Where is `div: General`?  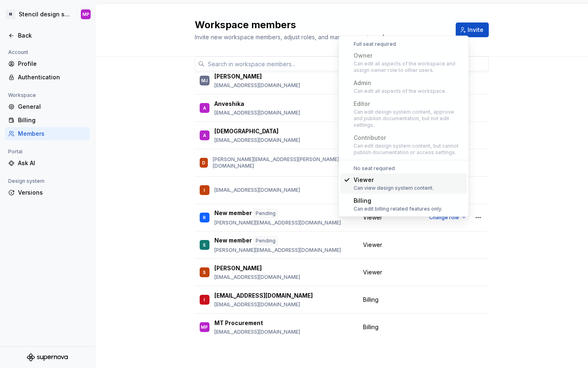 div: General is located at coordinates (52, 107).